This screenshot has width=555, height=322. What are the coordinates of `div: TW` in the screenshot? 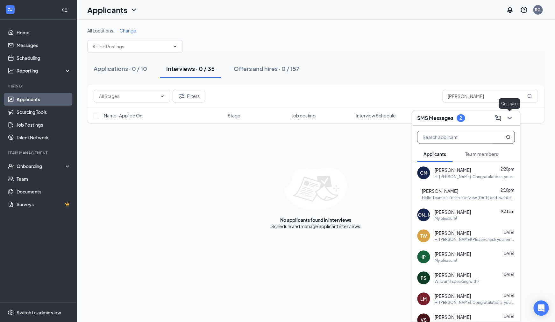 It's located at (423, 236).